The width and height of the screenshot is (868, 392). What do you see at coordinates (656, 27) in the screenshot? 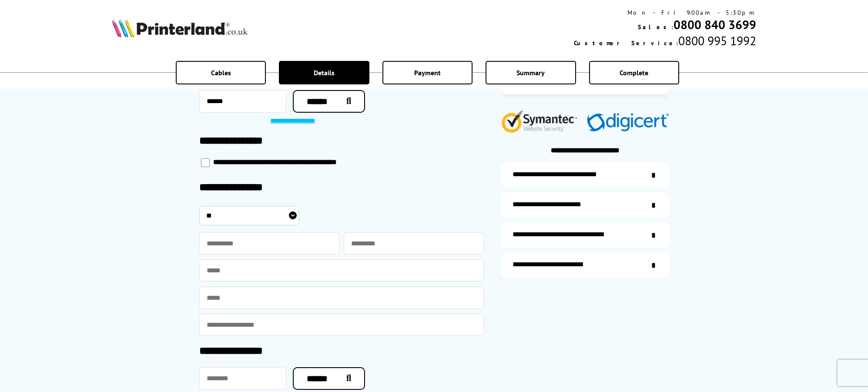
I see `span: Sales:` at bounding box center [656, 27].